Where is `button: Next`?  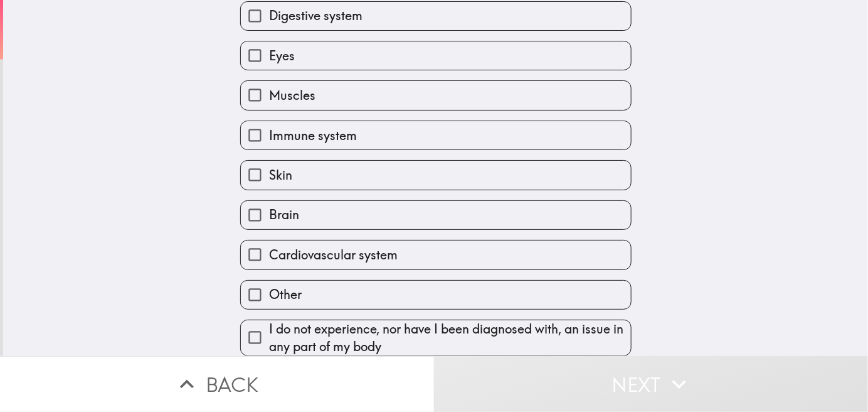
button: Next is located at coordinates (651, 384).